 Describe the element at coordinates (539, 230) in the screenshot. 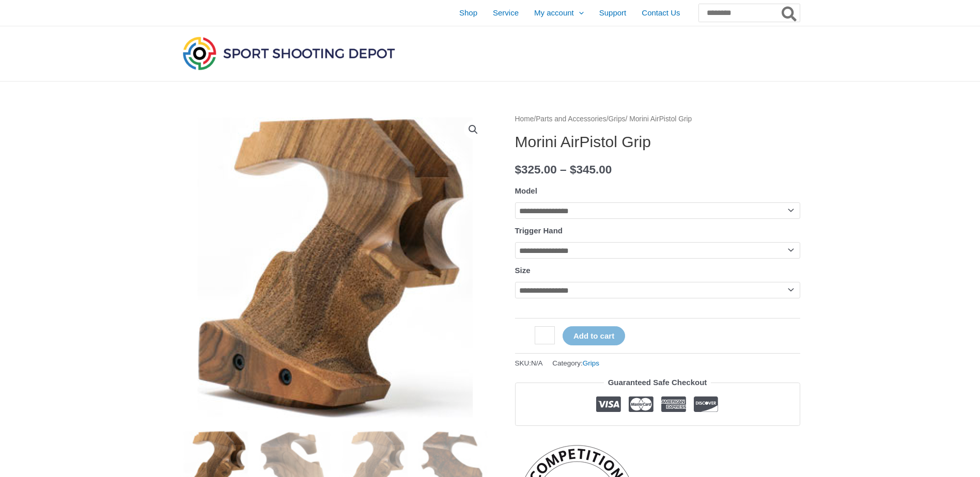

I see `label: Trigger Hand` at that location.